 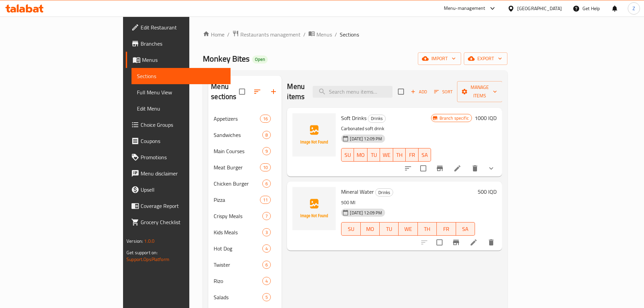 What do you see at coordinates (324, 35) in the screenshot?
I see `span: Menus` at bounding box center [324, 35].